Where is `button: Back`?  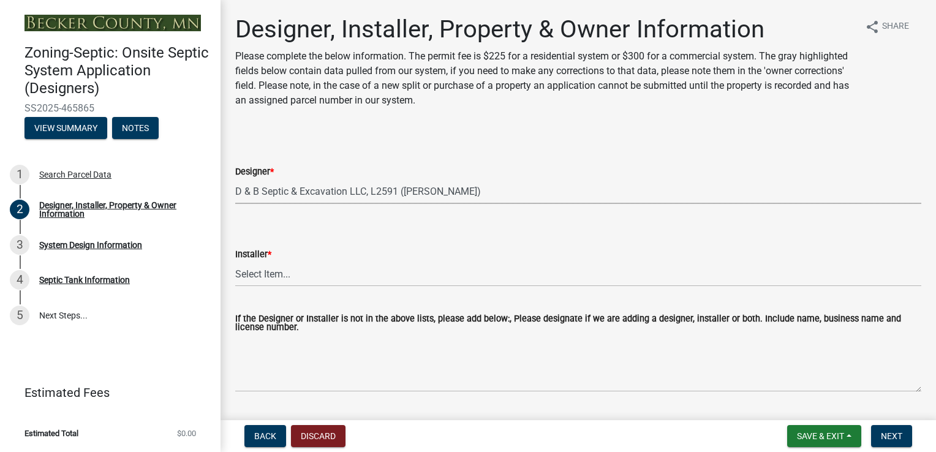 button: Back is located at coordinates (265, 436).